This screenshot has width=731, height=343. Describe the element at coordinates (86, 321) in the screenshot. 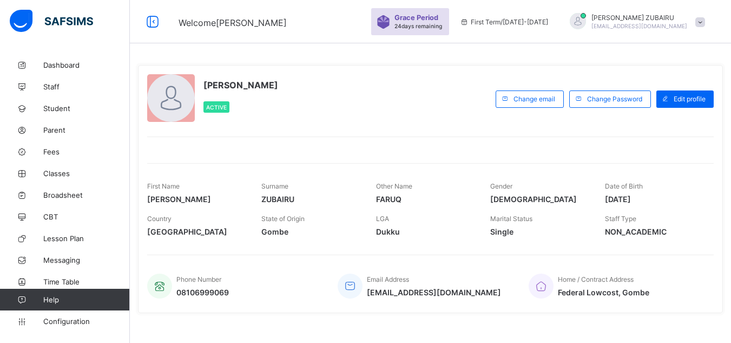

I see `span: Configuration` at that location.